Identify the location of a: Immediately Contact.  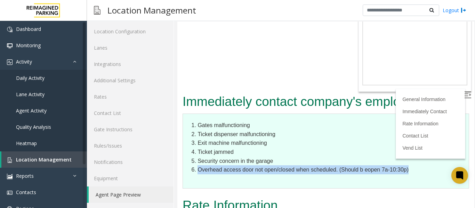
(247, 90).